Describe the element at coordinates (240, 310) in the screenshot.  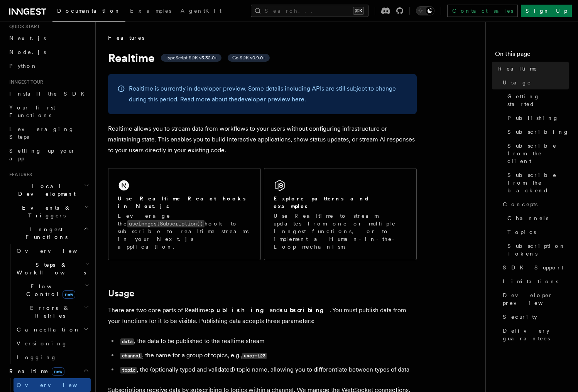
I see `strong: publishing` at that location.